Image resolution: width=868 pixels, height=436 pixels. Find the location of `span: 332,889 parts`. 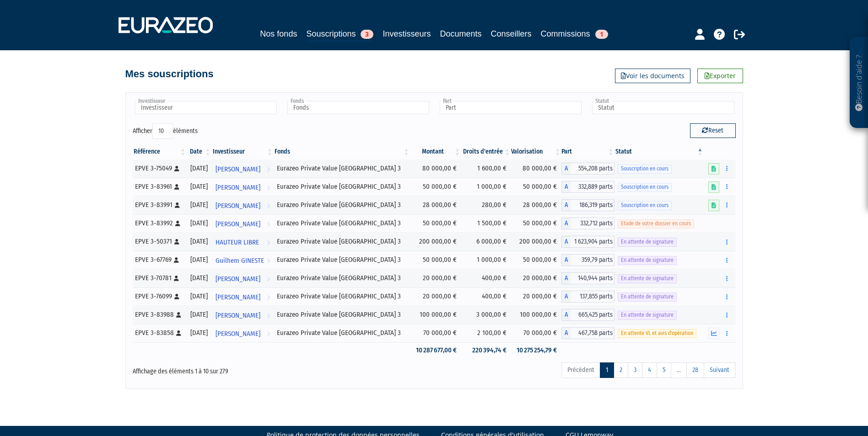

span: 332,889 parts is located at coordinates (593, 187).